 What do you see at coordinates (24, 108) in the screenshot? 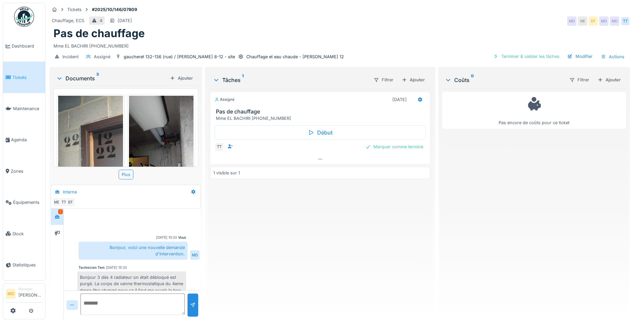
I see `a: Maintenance` at bounding box center [24, 108].